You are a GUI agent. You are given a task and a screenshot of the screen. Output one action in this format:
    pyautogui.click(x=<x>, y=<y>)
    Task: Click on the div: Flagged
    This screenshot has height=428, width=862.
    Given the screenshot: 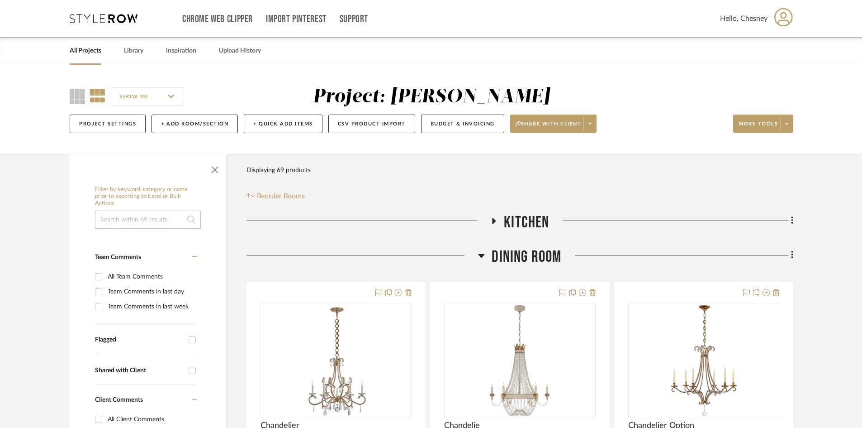 What is the action you would take?
    pyautogui.click(x=139, y=339)
    